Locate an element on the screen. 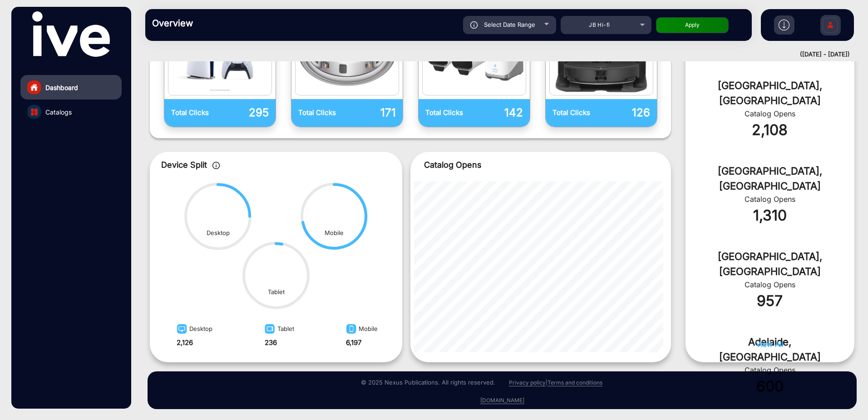 The width and height of the screenshot is (868, 420). a: Terms and conditions is located at coordinates (575, 383).